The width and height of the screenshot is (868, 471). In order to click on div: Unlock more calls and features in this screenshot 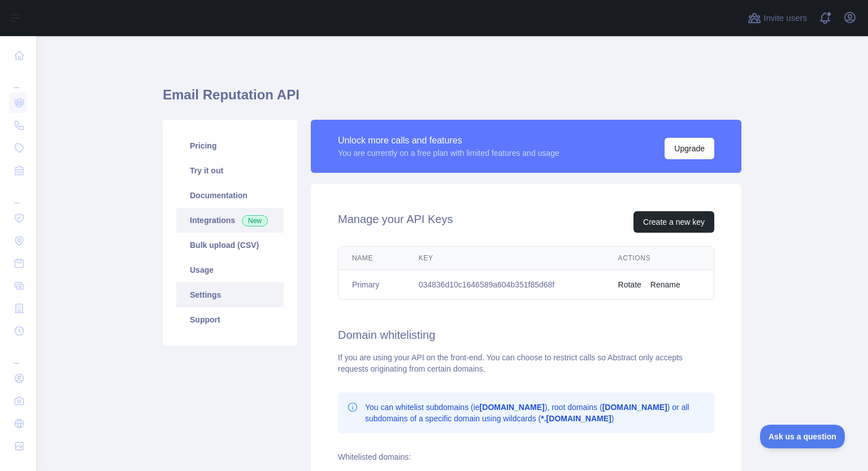, I will do `click(448, 141)`.